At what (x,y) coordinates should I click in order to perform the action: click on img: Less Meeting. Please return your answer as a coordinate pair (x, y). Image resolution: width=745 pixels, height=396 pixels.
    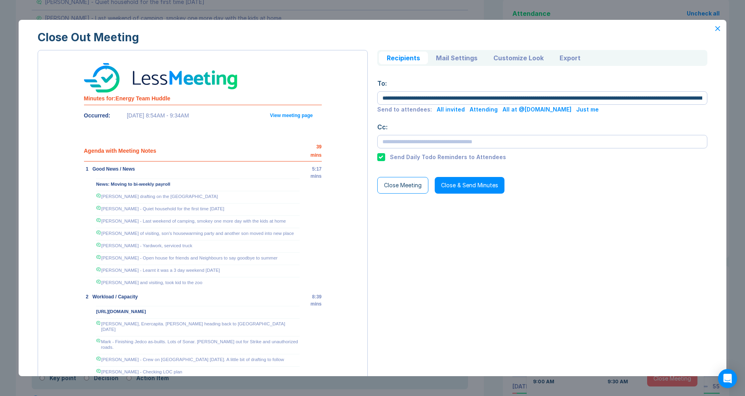
    Looking at the image, I should click on (161, 78).